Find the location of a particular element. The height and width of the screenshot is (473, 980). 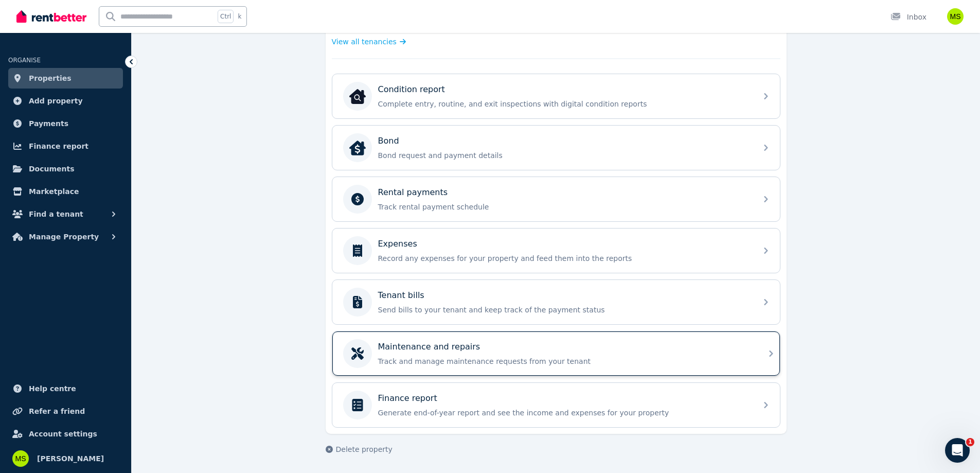

a: Documents is located at coordinates (66, 169).